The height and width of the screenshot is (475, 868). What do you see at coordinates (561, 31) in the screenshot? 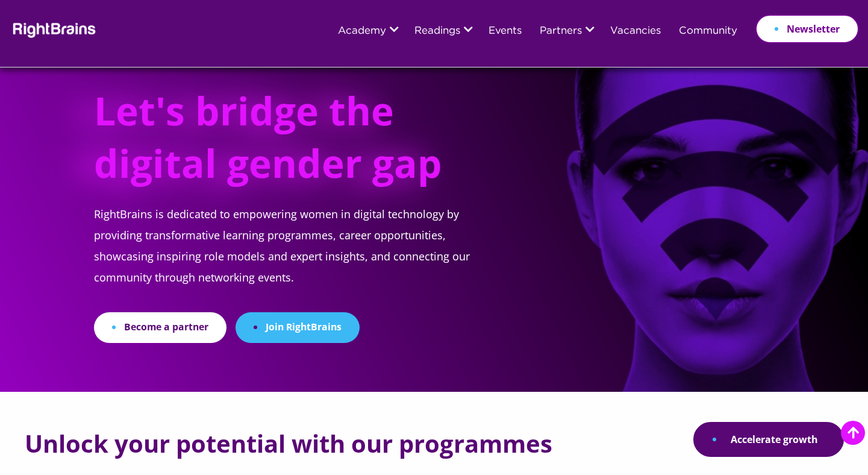
I see `a: Partners` at bounding box center [561, 31].